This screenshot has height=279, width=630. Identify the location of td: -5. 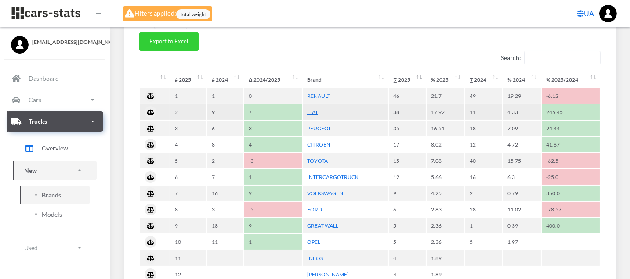
(273, 210).